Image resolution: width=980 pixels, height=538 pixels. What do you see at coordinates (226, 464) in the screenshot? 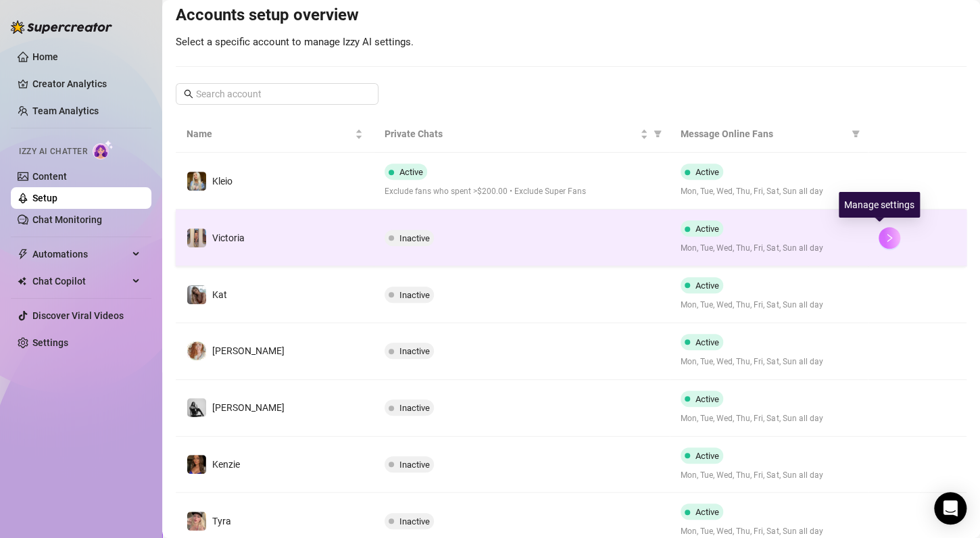
I see `span: Kenzie` at bounding box center [226, 464].